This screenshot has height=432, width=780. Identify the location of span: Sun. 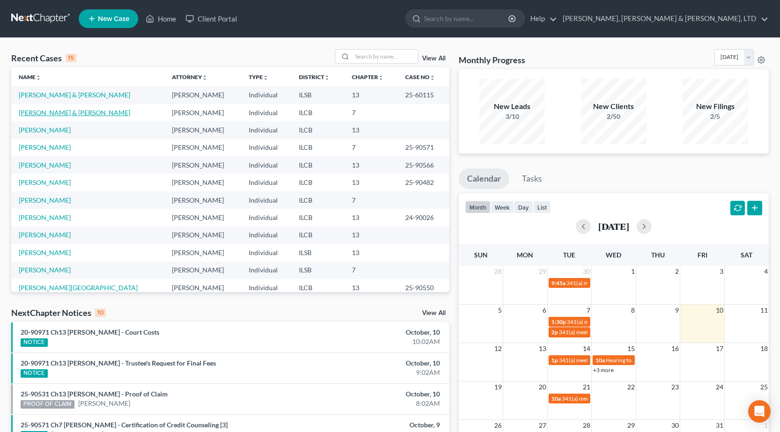
(481, 255).